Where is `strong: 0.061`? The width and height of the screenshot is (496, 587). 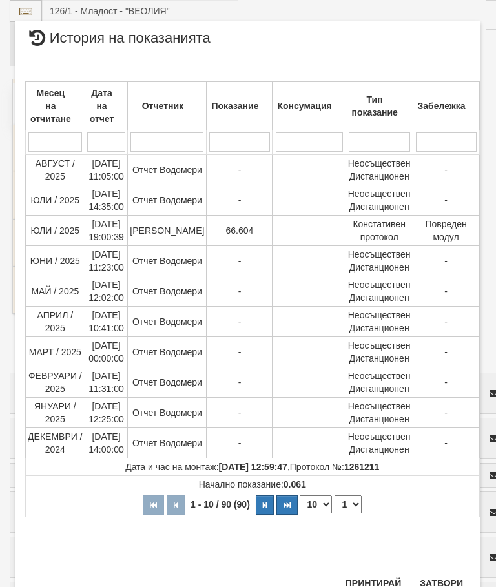 strong: 0.061 is located at coordinates (295, 485).